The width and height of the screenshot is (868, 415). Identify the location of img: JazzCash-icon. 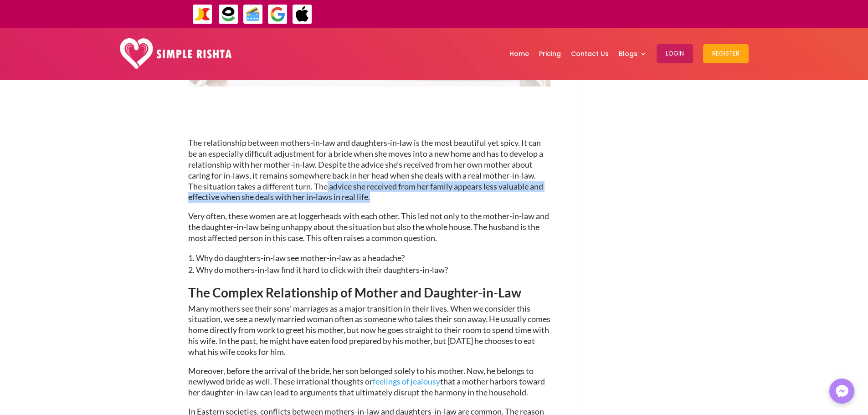
(202, 14).